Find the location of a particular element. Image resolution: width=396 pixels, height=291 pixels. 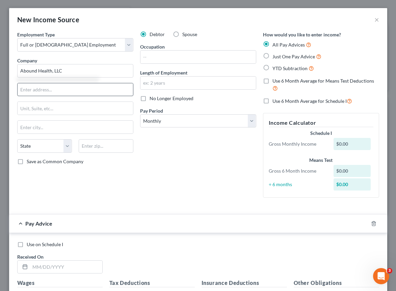

span: Employment Type is located at coordinates (36, 34).